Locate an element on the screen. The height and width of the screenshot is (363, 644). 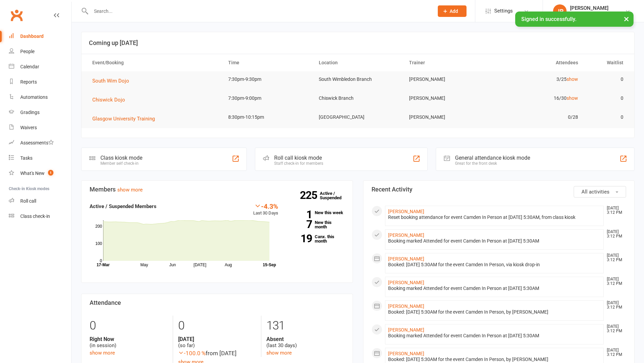
strong: Right Now is located at coordinates (128, 338).